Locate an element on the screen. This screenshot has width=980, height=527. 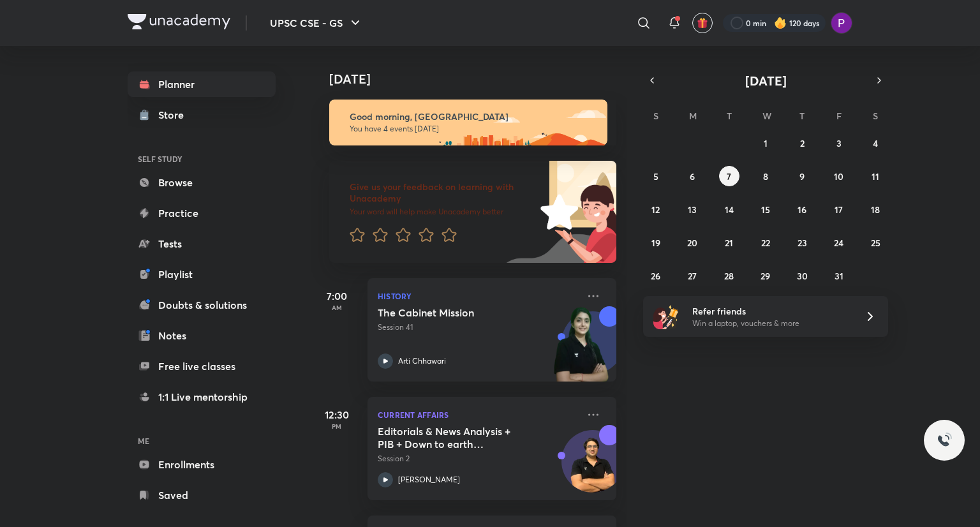
p: PM is located at coordinates (337, 426).